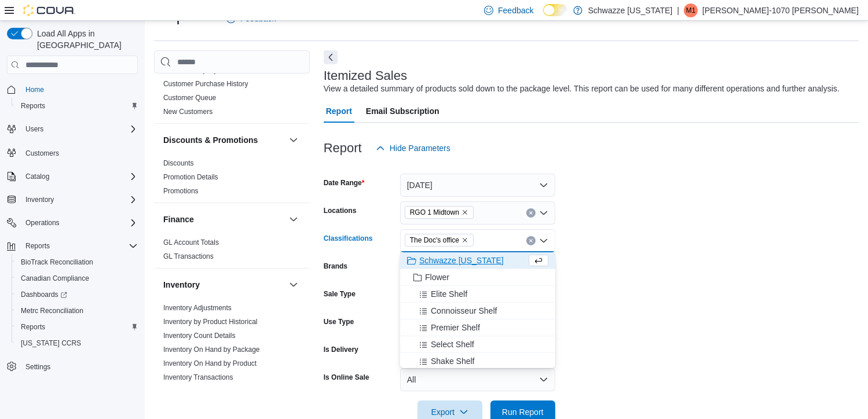 The height and width of the screenshot is (419, 868). Describe the element at coordinates (452, 345) in the screenshot. I see `span: Select Shelf` at that location.